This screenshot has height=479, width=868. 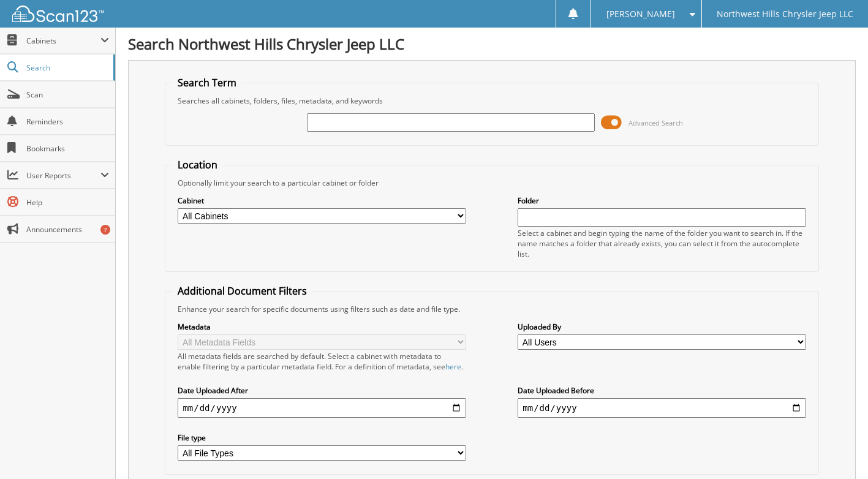 I want to click on span: Announcements, so click(x=67, y=229).